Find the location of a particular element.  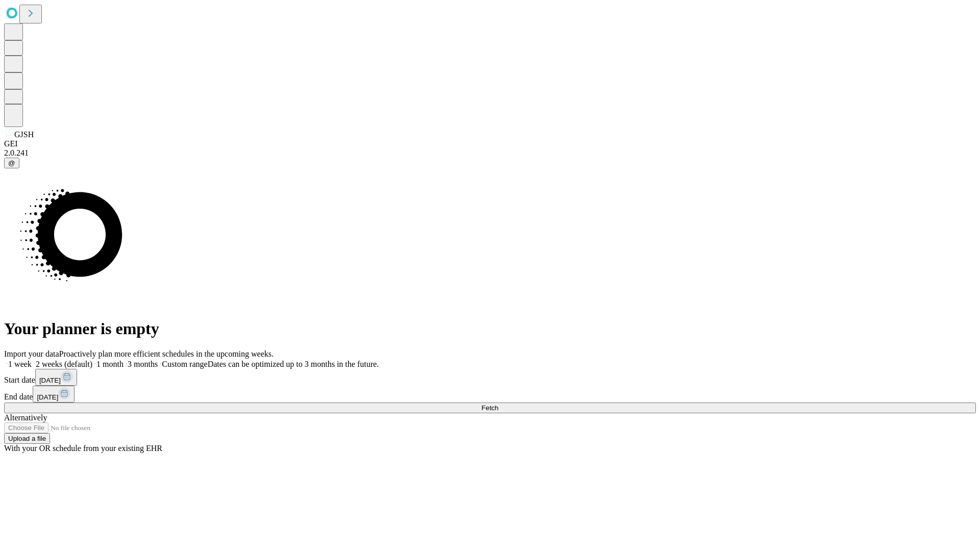

h1: Your planner is empty is located at coordinates (490, 329).